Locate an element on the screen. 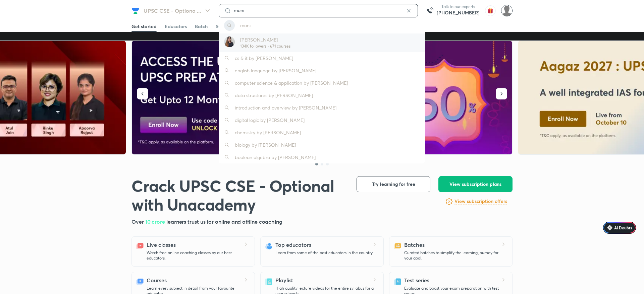 The image size is (644, 294). h5: Live classes is located at coordinates (161, 245).